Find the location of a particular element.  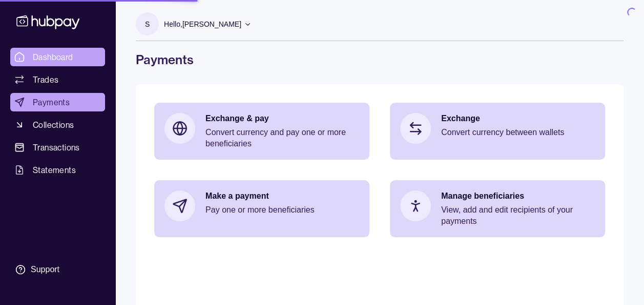

p: Convert currency and pay one or more beneficiaries is located at coordinates (282, 138).